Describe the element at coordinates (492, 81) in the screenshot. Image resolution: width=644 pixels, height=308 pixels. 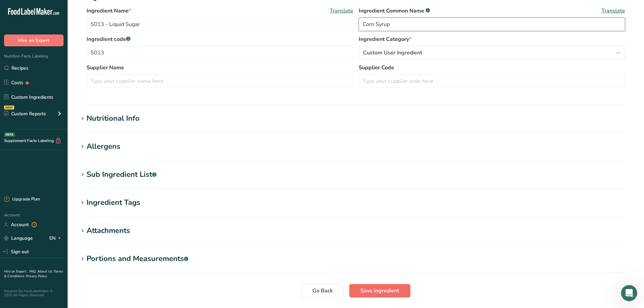
I see `input: Type your supplier code here` at that location.